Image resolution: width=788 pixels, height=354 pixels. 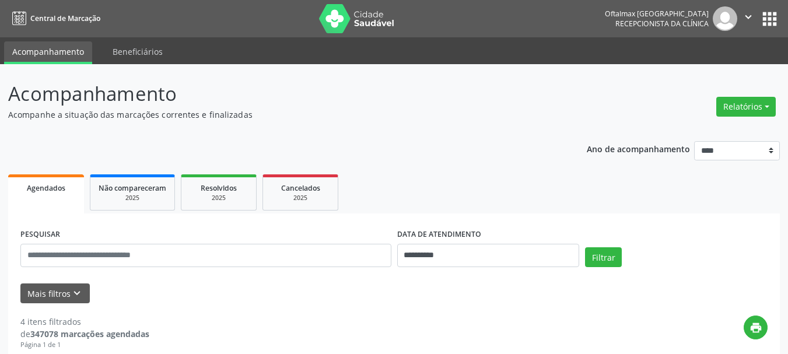 What do you see at coordinates (755, 327) in the screenshot?
I see `button: print` at bounding box center [755, 327].